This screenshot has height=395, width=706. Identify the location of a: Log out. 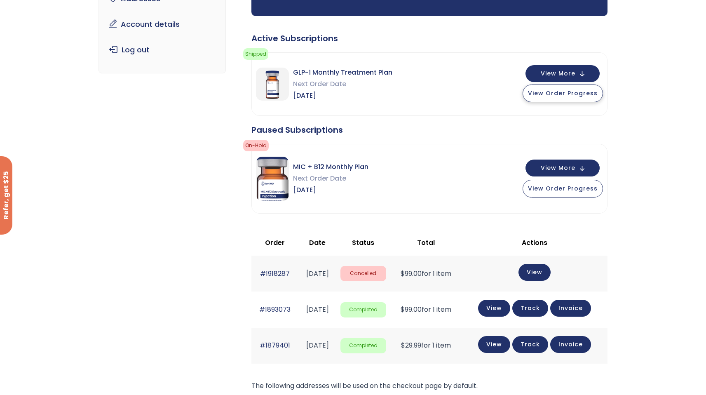
(162, 50).